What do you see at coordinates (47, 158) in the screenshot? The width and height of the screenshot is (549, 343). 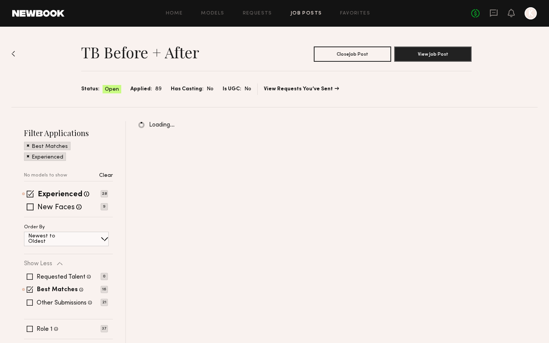 I see `p: Experienced` at bounding box center [47, 158].